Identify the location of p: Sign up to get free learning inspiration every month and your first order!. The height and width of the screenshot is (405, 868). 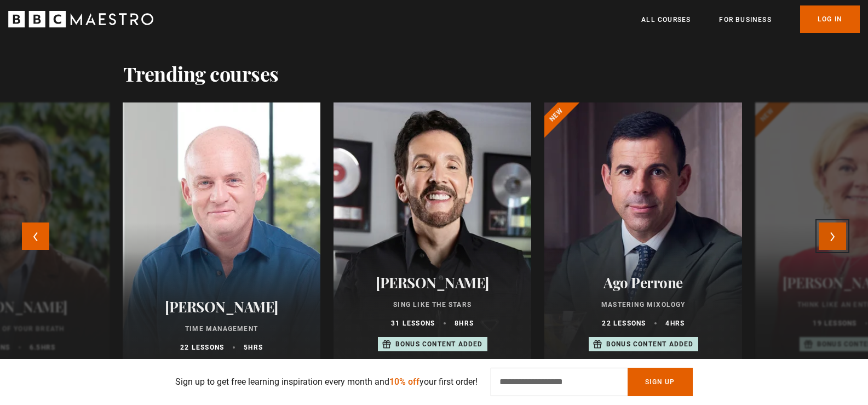
(326, 382).